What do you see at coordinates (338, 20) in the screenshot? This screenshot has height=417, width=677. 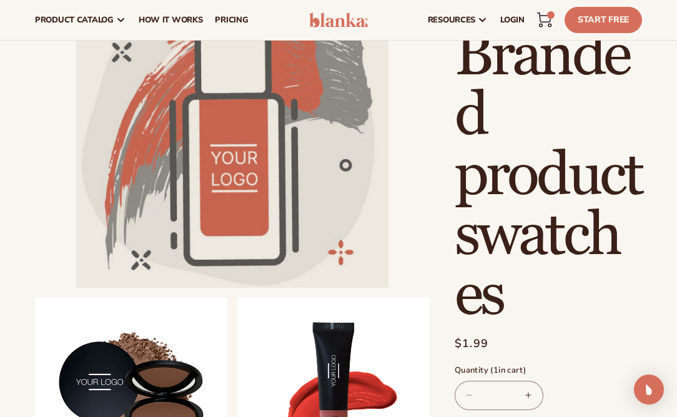 I see `a: logo` at bounding box center [338, 20].